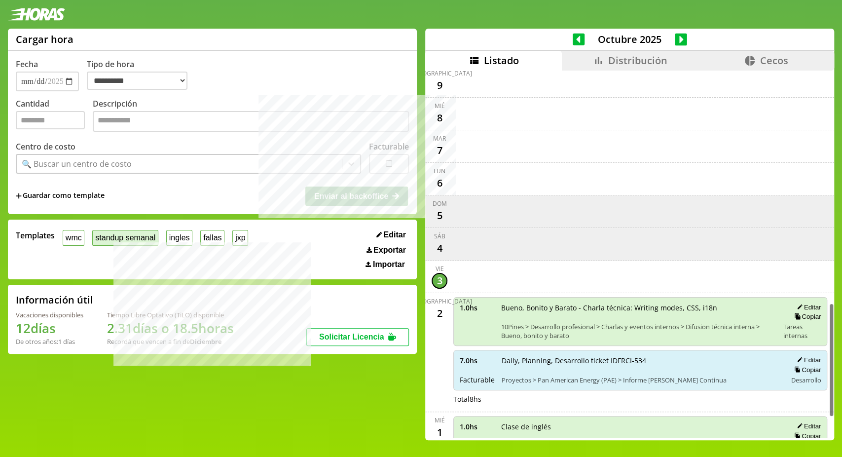 Image resolution: width=842 pixels, height=457 pixels. What do you see at coordinates (440, 268) in the screenshot?
I see `div: vie` at bounding box center [440, 268].